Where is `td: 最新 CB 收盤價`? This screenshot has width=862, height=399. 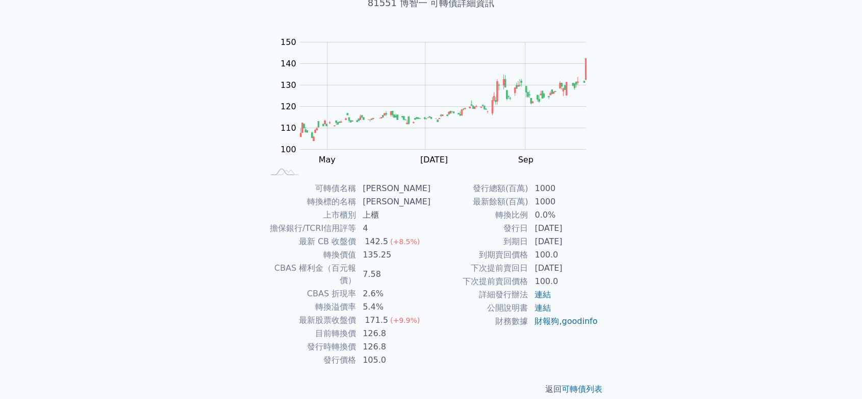
td: 最新 CB 收盤價 is located at coordinates (310, 241).